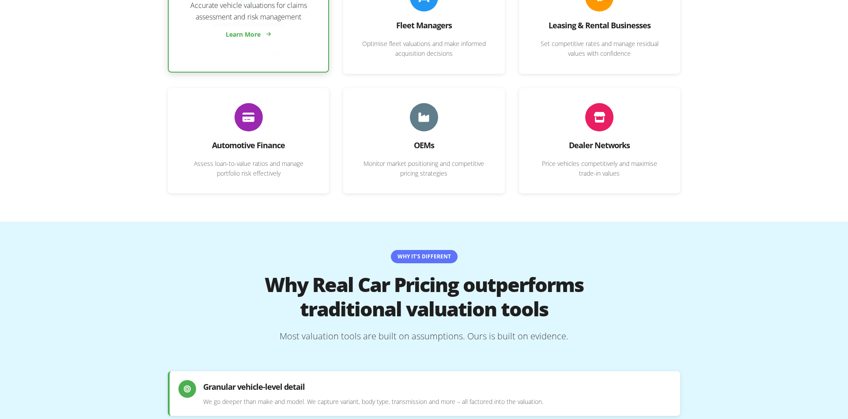  I want to click on p: Why It's Different, so click(424, 256).